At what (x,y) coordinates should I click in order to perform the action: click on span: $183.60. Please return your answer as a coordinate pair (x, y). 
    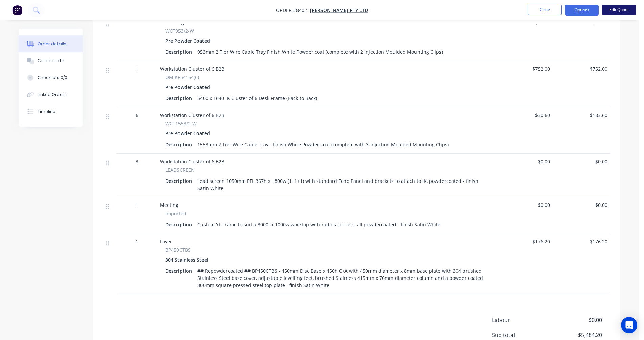
    Looking at the image, I should click on (581, 115).